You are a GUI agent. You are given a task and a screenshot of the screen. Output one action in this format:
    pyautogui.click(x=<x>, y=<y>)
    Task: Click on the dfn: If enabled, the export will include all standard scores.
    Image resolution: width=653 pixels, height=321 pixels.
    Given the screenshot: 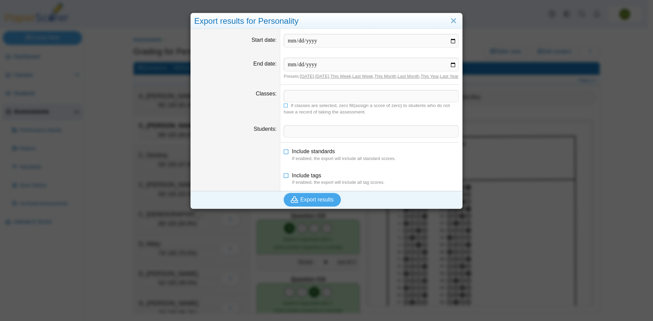 What is the action you would take?
    pyautogui.click(x=375, y=159)
    